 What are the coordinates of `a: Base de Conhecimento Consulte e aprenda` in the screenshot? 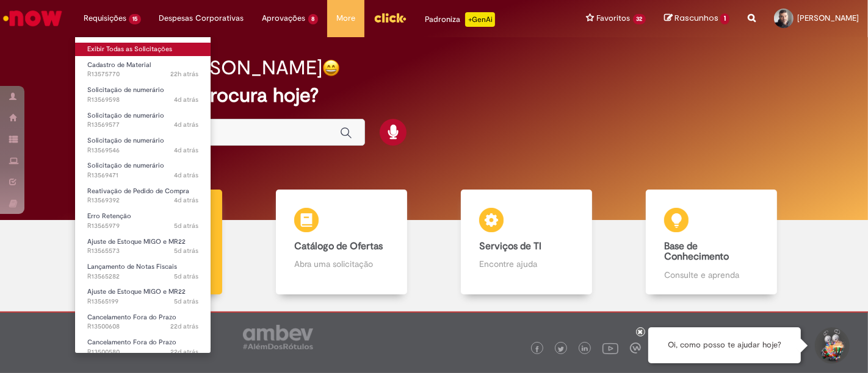 It's located at (711, 242).